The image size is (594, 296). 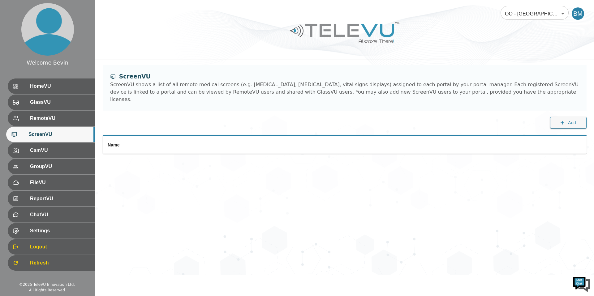 What do you see at coordinates (113, 145) in the screenshot?
I see `span: Name` at bounding box center [113, 145].